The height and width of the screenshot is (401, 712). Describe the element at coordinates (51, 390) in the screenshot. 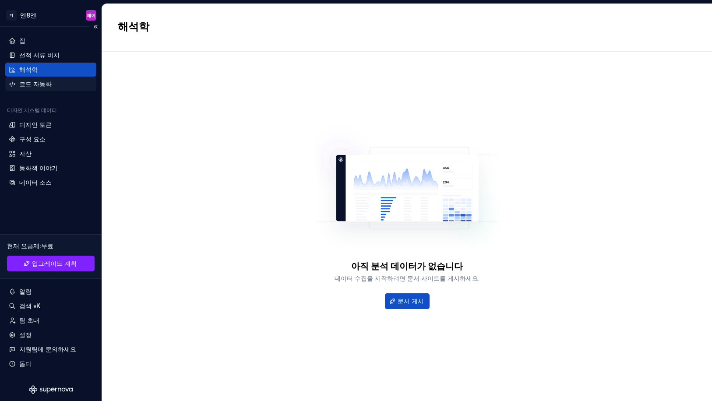

I see `a: 슈퍼노바 로고` at that location.